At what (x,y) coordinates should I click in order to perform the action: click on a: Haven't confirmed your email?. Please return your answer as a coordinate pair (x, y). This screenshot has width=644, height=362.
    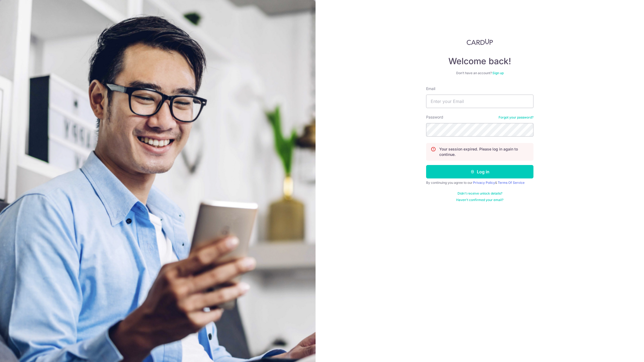
    Looking at the image, I should click on (480, 200).